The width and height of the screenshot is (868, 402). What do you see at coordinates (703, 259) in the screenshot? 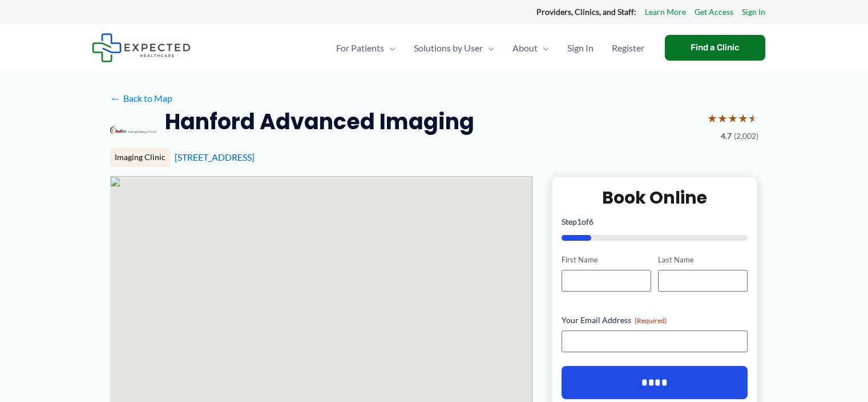
I see `label: Last Name` at bounding box center [703, 259].